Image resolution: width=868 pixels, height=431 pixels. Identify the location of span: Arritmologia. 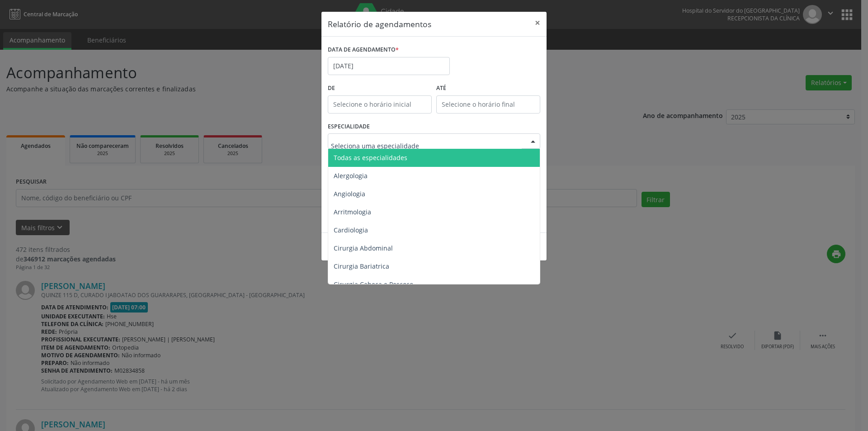
(352, 212).